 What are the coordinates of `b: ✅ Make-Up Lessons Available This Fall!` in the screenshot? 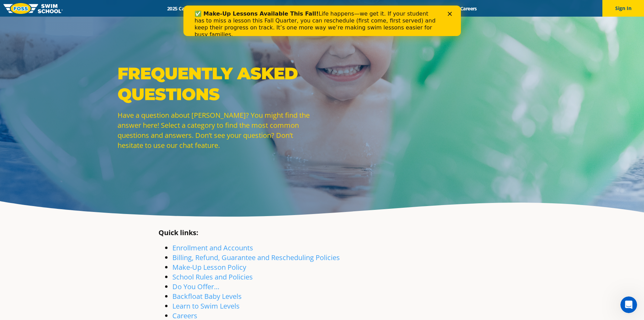 It's located at (73, 8).